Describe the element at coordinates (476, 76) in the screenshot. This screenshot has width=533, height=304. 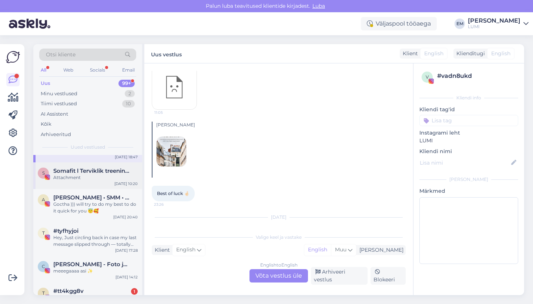
I see `div: # vadn8ukd` at that location.